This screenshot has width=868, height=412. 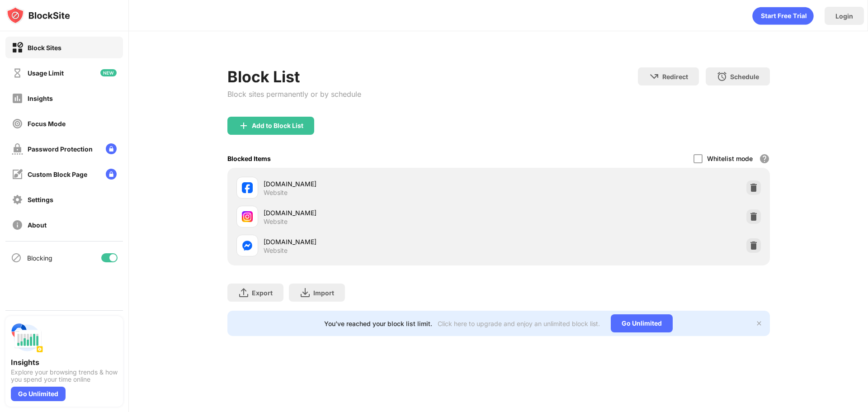 I want to click on img: x-button.svg, so click(x=759, y=324).